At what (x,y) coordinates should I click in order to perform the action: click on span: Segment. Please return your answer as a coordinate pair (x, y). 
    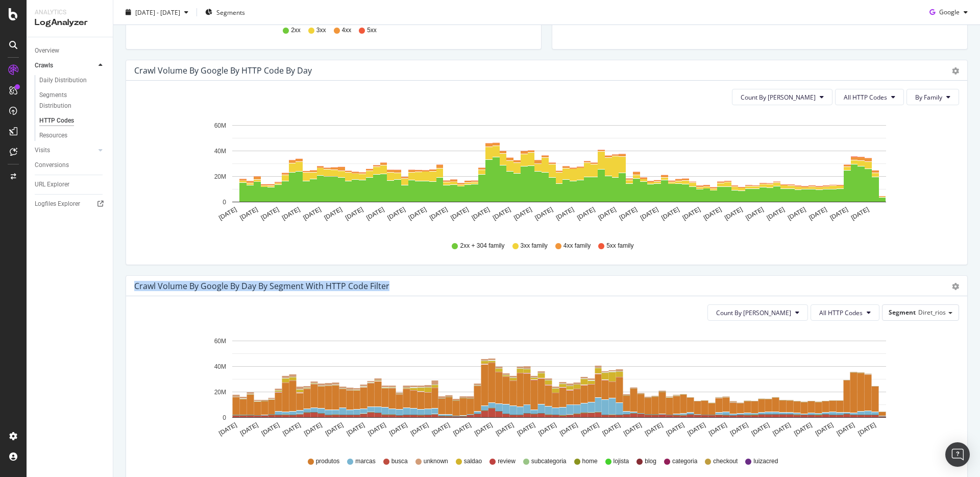
    Looking at the image, I should click on (902, 312).